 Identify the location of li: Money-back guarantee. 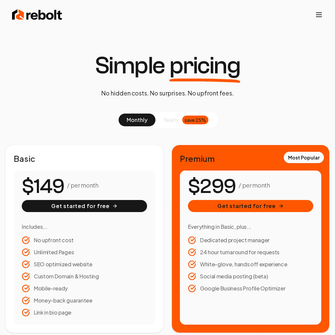
(84, 301).